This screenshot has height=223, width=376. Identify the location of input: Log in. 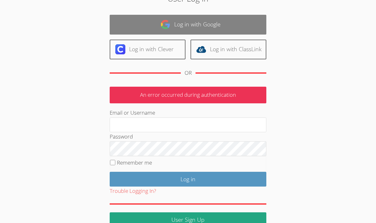
(188, 179).